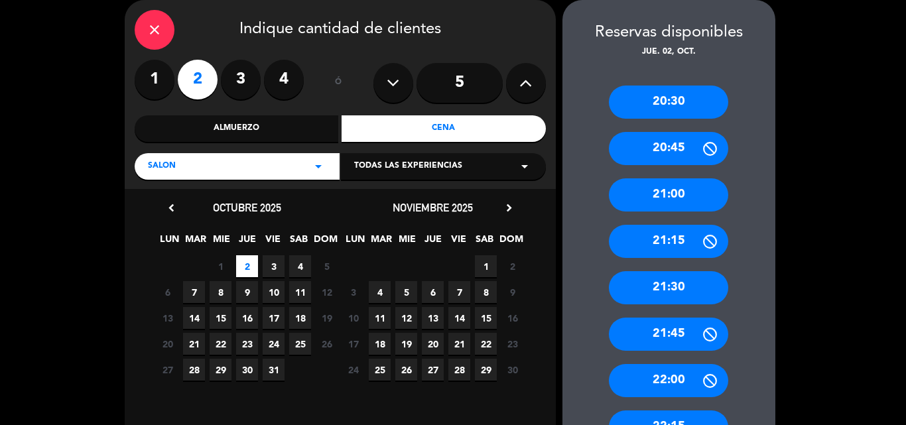  Describe the element at coordinates (669, 381) in the screenshot. I see `div: 22:00` at that location.